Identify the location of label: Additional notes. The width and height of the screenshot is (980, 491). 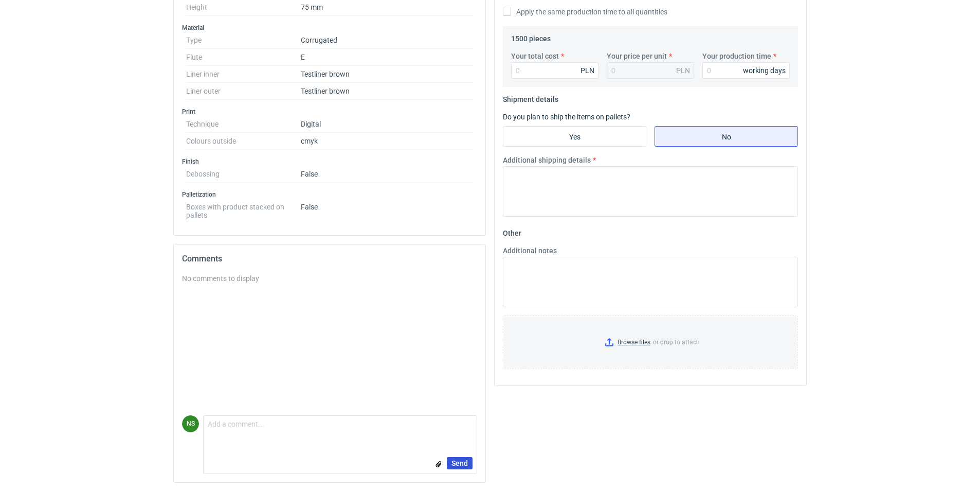
(530, 250).